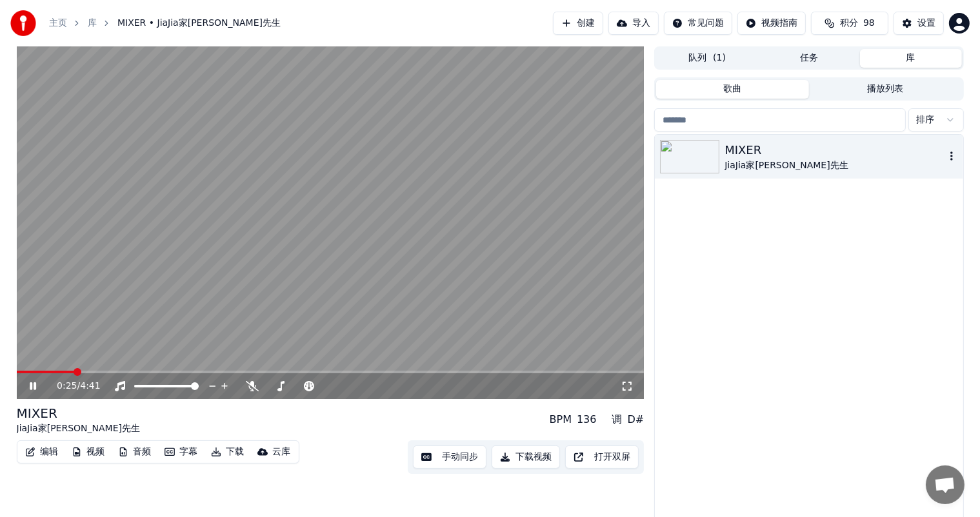 The width and height of the screenshot is (980, 517). Describe the element at coordinates (926, 23) in the screenshot. I see `div: 设置` at that location.